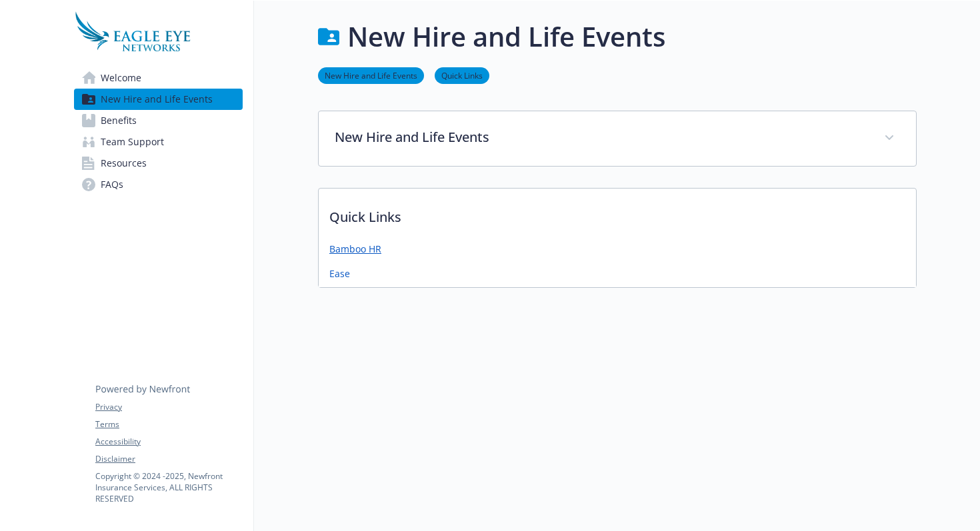 This screenshot has width=980, height=531. Describe the element at coordinates (169, 407) in the screenshot. I see `a: Privacy` at that location.